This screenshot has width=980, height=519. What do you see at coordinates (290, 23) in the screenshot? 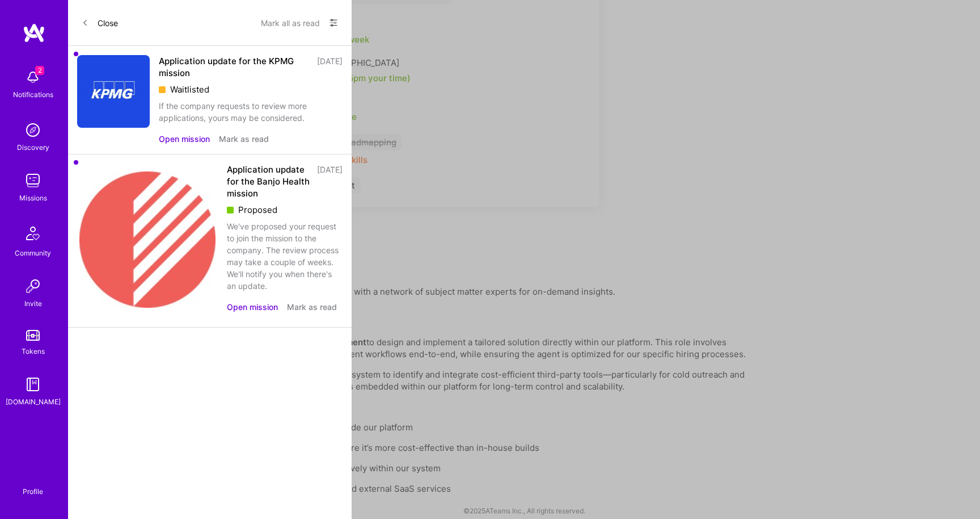
I see `button: Mark all as read` at bounding box center [290, 23].